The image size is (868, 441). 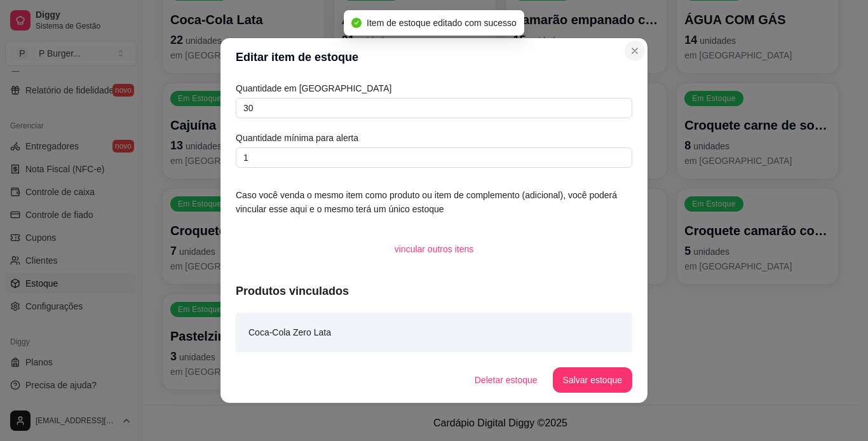 What do you see at coordinates (505, 380) in the screenshot?
I see `button: Deletar estoque` at bounding box center [505, 380].